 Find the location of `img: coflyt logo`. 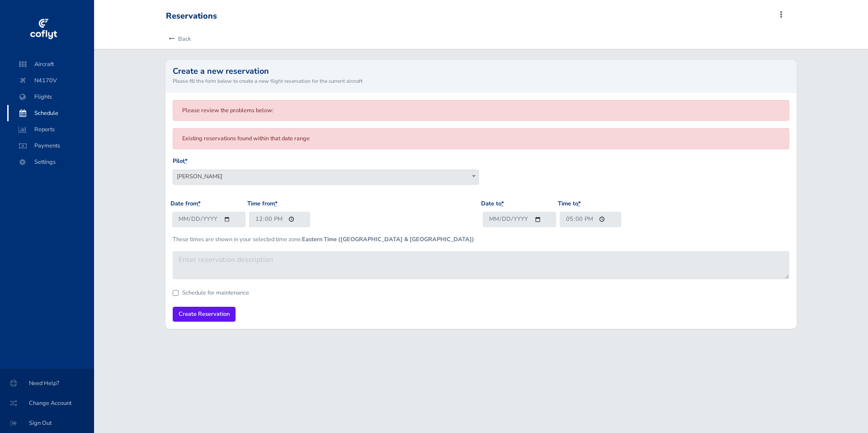

img: coflyt logo is located at coordinates (44, 29).